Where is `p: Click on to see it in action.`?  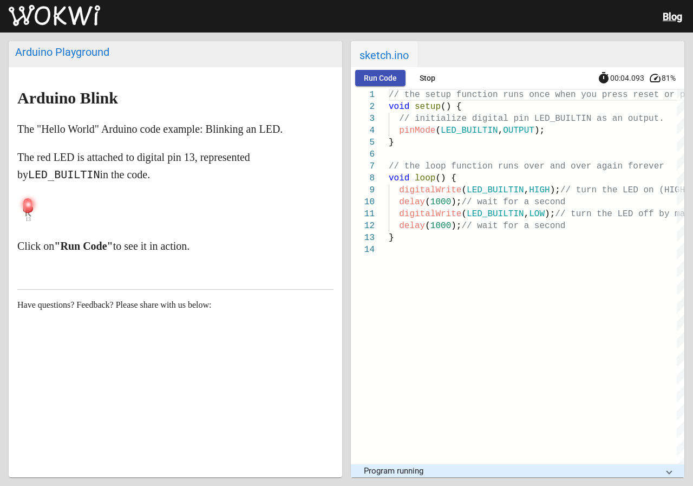
p: Click on to see it in action. is located at coordinates (176, 246).